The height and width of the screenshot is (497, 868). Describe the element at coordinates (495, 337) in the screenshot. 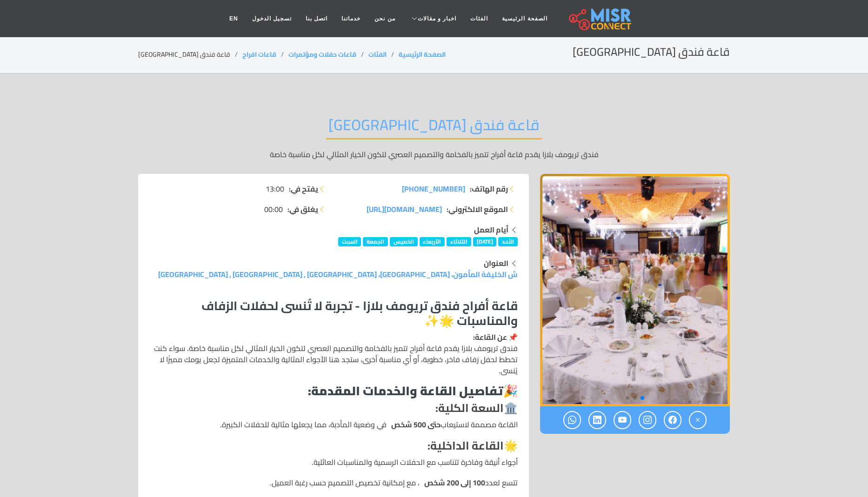

I see `strong: 📌 عن القاعة:` at that location.